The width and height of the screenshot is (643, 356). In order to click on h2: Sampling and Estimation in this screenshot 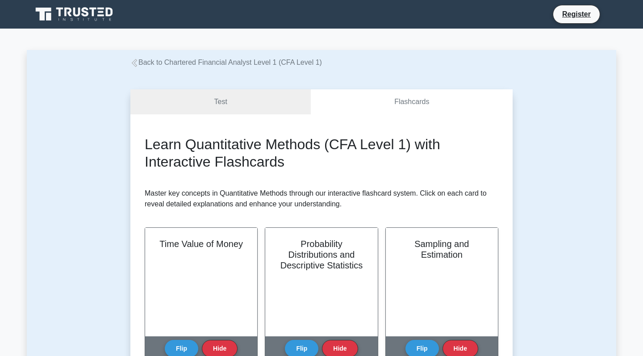, I will do `click(442, 249)`.